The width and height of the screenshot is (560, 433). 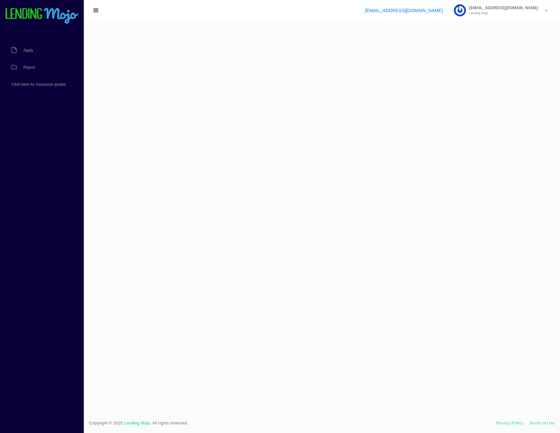 What do you see at coordinates (137, 423) in the screenshot?
I see `a: Lending Mojo` at bounding box center [137, 423].